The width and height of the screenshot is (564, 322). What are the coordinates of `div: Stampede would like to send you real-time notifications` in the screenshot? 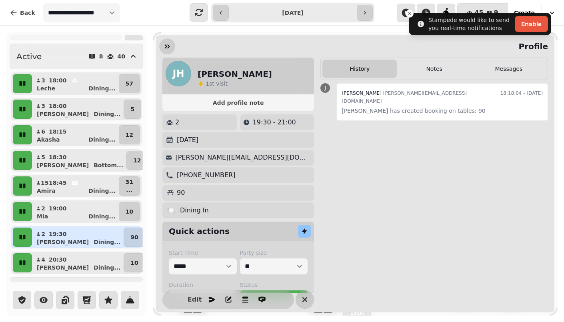 It's located at (470, 24).